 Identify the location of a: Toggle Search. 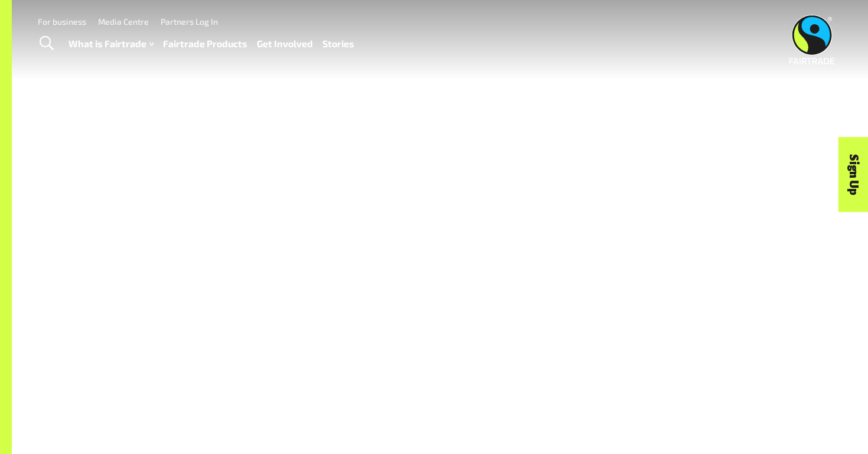
(46, 43).